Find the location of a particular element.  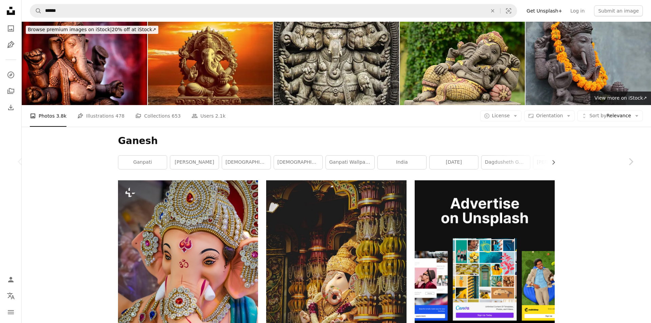

span: Orientation is located at coordinates (549, 116).